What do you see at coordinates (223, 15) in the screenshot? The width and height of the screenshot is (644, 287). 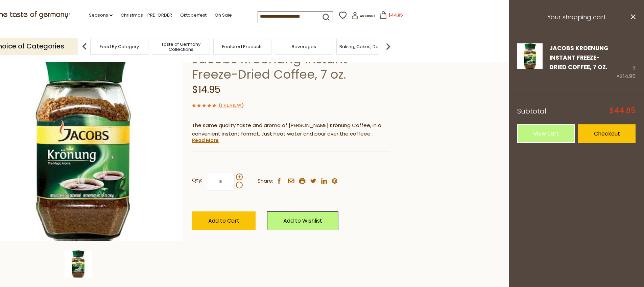 I see `a: On Sale` at bounding box center [223, 15].